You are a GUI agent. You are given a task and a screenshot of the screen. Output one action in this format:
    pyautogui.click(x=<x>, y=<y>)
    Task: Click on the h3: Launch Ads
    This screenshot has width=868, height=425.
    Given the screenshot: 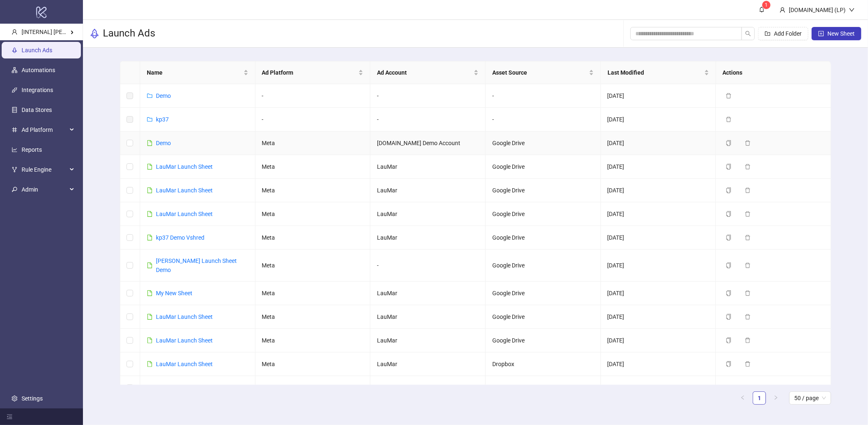 What is the action you would take?
    pyautogui.click(x=129, y=33)
    